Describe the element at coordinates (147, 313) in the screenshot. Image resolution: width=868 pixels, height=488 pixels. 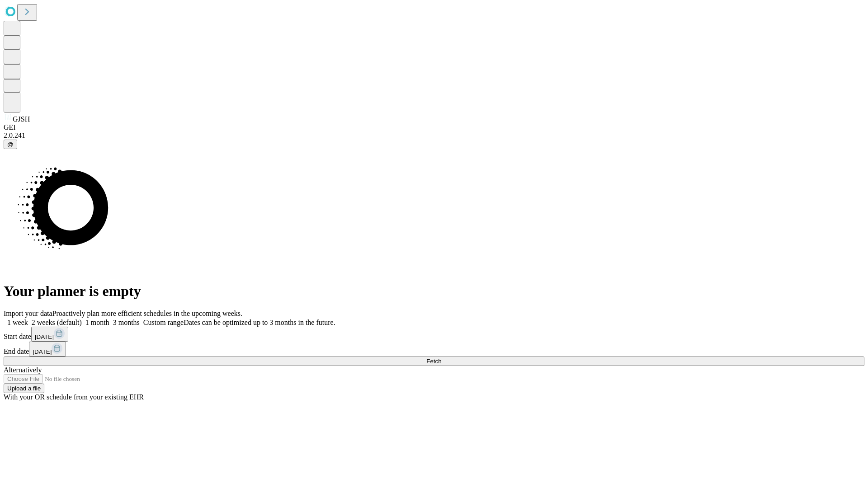
I see `span: Proactively plan more efficient schedules in the upcoming weeks.` at that location.